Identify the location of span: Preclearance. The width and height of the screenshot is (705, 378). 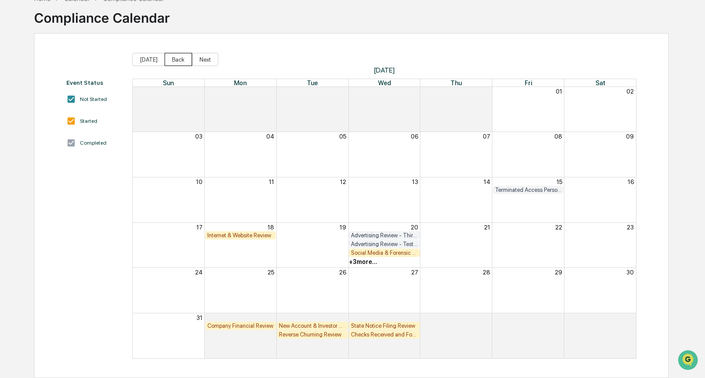
(37, 114).